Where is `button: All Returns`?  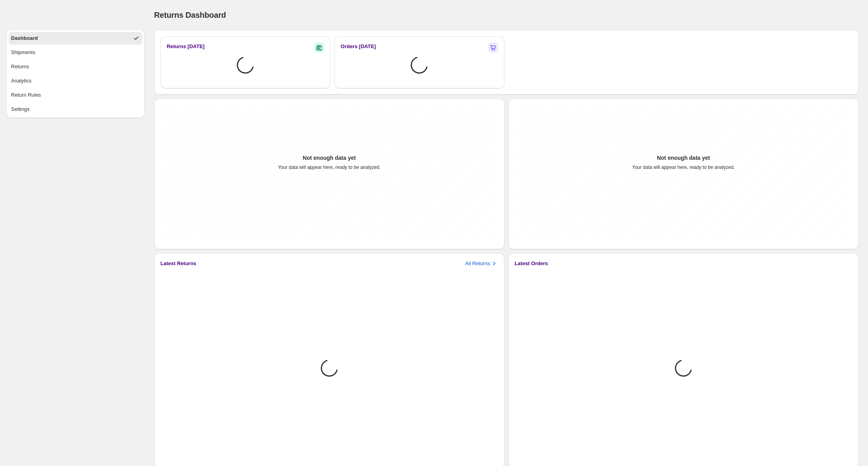 button: All Returns is located at coordinates (482, 264).